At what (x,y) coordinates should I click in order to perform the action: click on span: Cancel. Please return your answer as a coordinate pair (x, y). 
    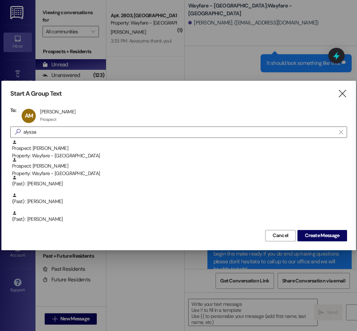
    Looking at the image, I should click on (280, 235).